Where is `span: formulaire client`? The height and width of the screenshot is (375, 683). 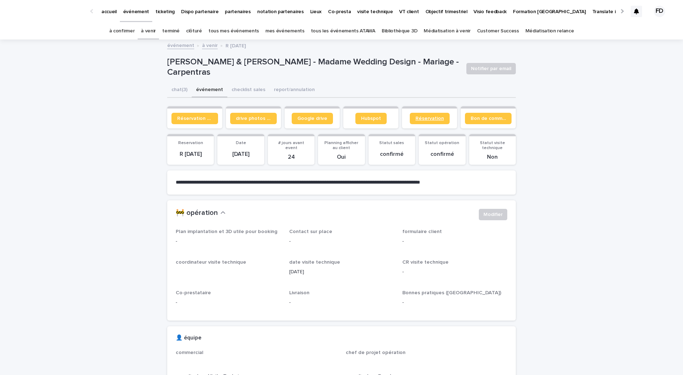 span: formulaire client is located at coordinates (422, 231).